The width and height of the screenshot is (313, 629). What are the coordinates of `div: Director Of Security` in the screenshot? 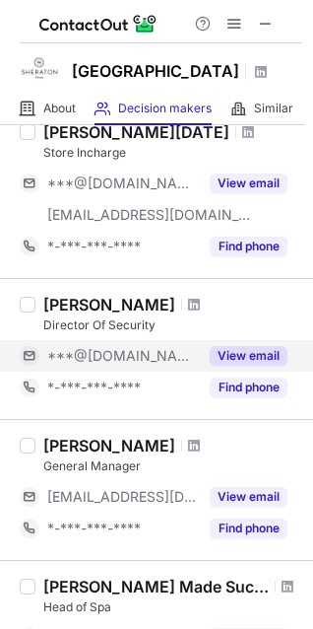 It's located at (173, 325).